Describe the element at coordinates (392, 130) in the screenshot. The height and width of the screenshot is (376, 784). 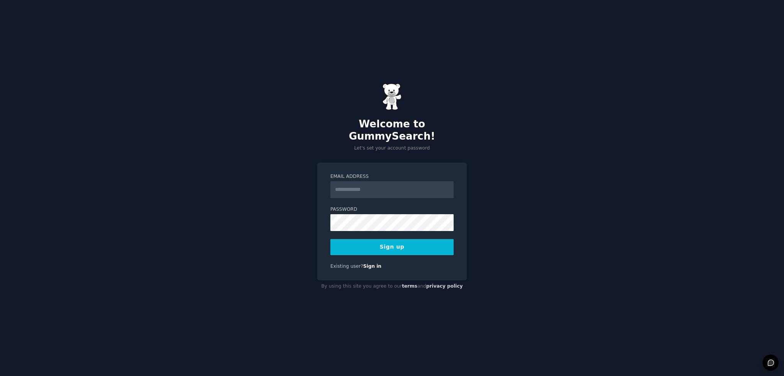
I see `h2: Welcome to GummySearch!` at that location.